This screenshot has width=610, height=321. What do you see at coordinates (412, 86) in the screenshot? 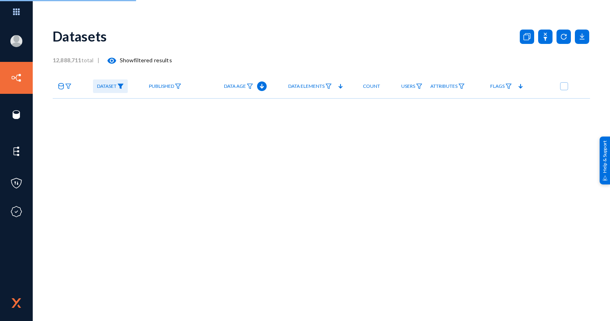
I see `a: Users` at bounding box center [412, 86].